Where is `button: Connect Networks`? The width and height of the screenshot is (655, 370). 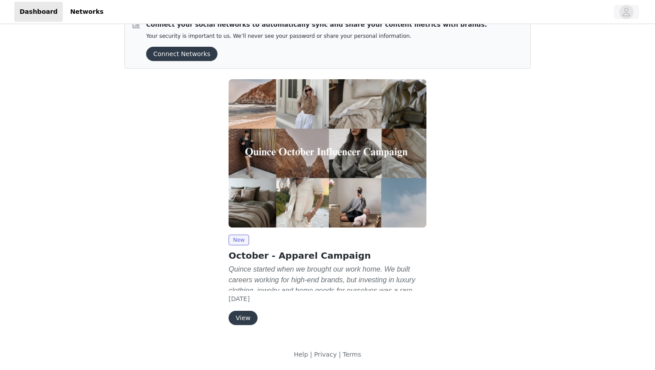 button: Connect Networks is located at coordinates (182, 54).